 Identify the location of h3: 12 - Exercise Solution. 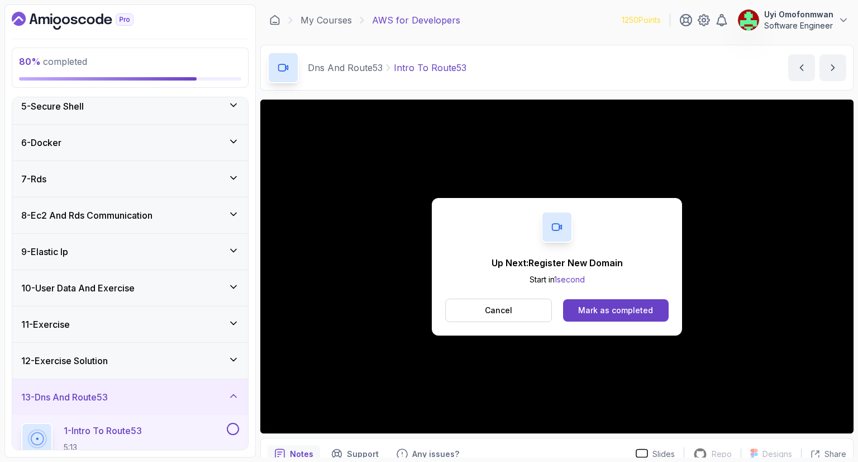
(64, 360).